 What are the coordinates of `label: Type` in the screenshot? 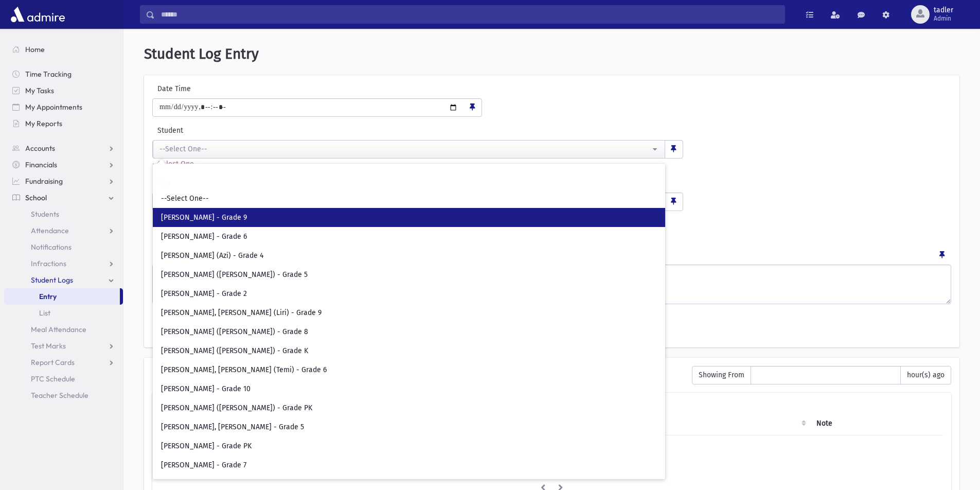 It's located at (285, 182).